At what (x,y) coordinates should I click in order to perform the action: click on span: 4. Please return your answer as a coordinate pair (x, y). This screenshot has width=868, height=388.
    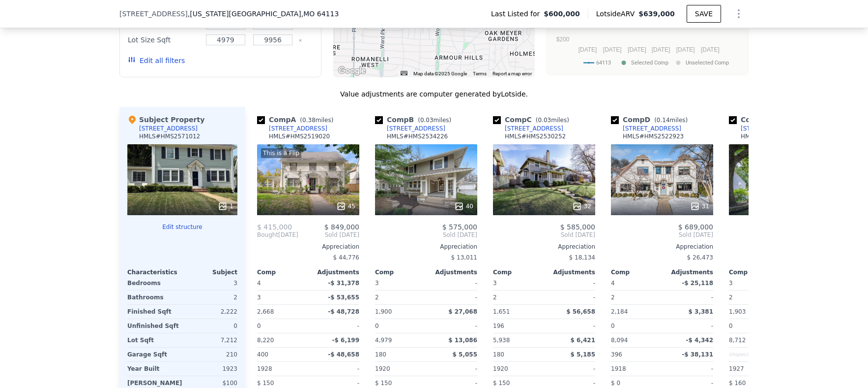
    Looking at the image, I should click on (613, 283).